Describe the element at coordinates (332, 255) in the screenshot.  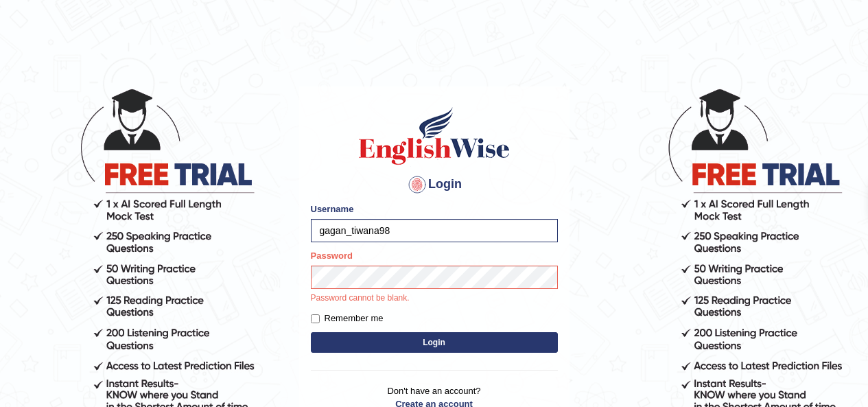
I see `label: Password` at that location.